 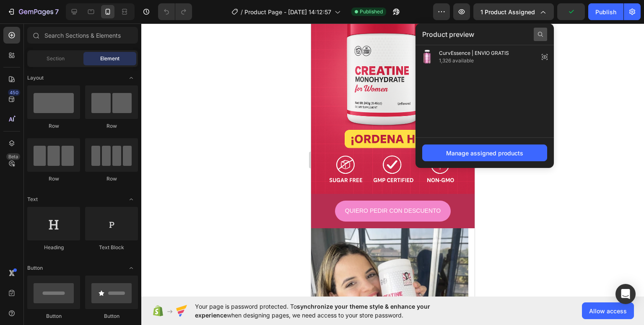 What do you see at coordinates (428, 57) in the screenshot?
I see `img: preview-img` at bounding box center [428, 57].